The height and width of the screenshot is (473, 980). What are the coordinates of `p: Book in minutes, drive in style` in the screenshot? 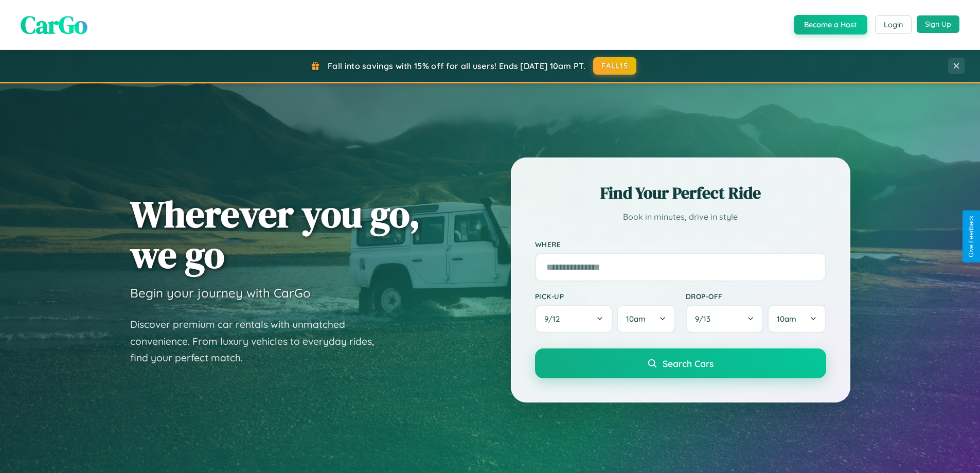 It's located at (680, 216).